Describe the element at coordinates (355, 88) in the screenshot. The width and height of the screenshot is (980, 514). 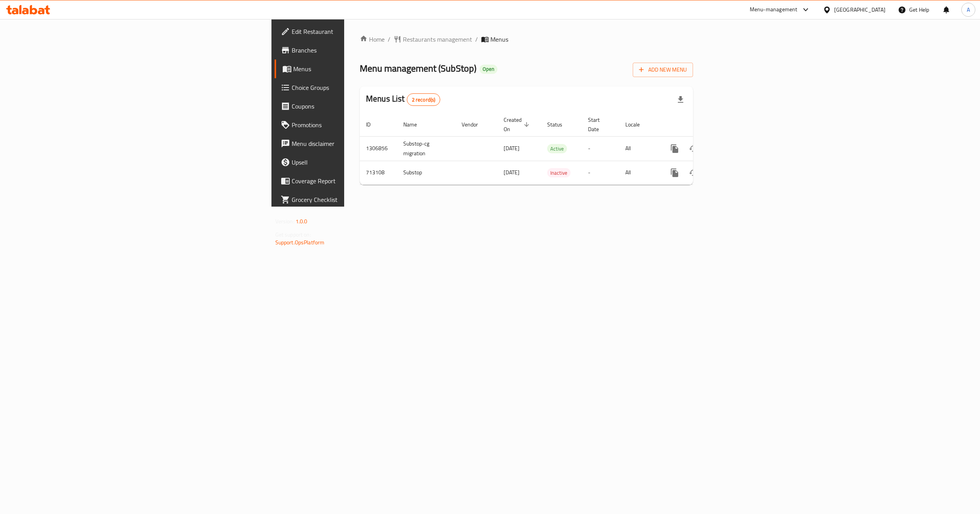
I see `a: Choice Groups` at that location.